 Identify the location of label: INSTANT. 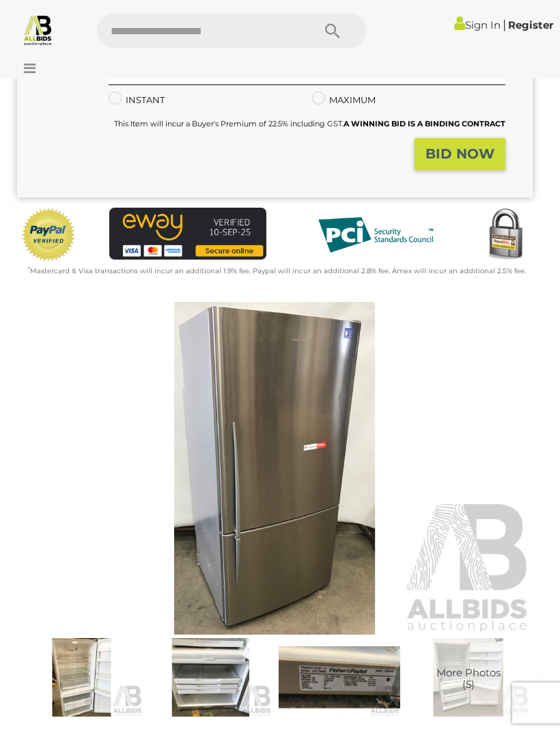
(137, 99).